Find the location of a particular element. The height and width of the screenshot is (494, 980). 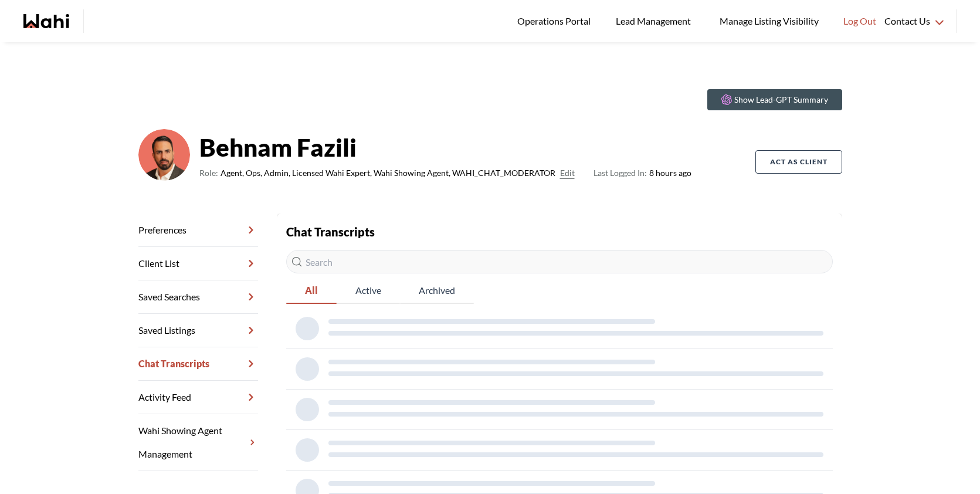

span: Active is located at coordinates (368, 291).